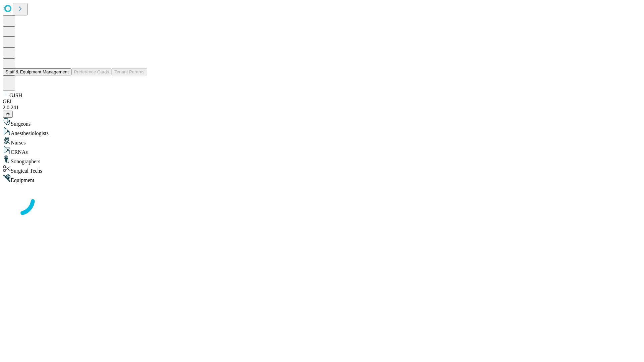  Describe the element at coordinates (16, 95) in the screenshot. I see `span: GJSH` at that location.